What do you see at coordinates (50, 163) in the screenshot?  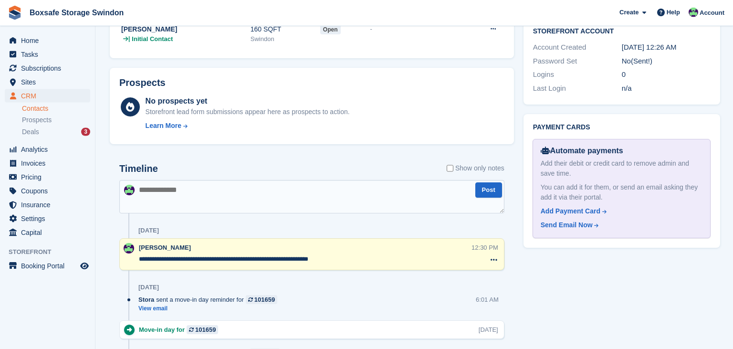 I see `span: Invoices` at bounding box center [50, 163].